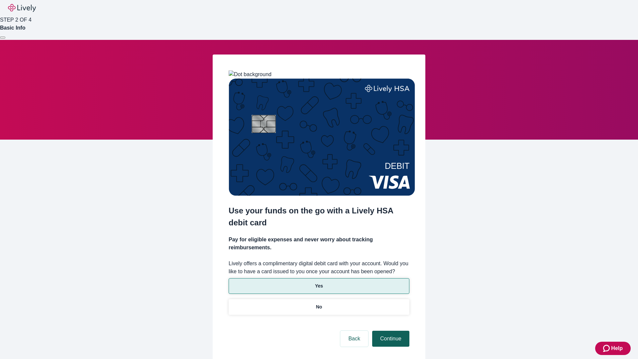 Image resolution: width=638 pixels, height=359 pixels. I want to click on p: No, so click(319, 307).